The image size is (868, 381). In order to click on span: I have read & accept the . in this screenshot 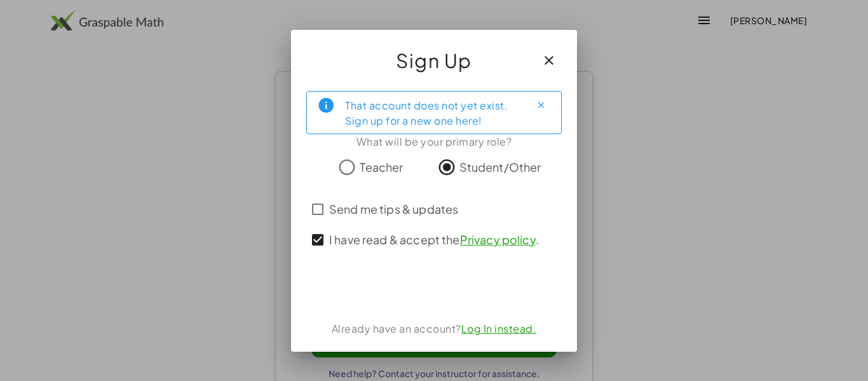, I will do `click(434, 239)`.